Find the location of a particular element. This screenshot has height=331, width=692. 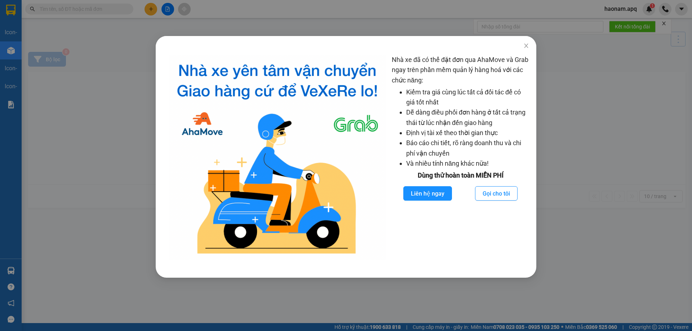

li: Và nhiều tính năng khác nữa! is located at coordinates (467, 164).